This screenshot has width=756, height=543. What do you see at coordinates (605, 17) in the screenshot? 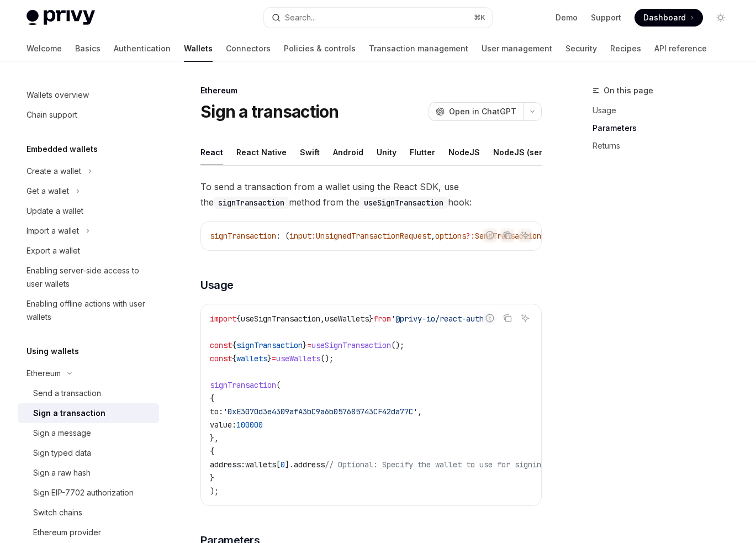
I see `a: Support` at bounding box center [605, 17].